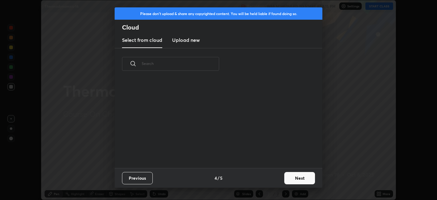 The width and height of the screenshot is (437, 200). Describe the element at coordinates (180, 63) in the screenshot. I see `input: Search` at that location.